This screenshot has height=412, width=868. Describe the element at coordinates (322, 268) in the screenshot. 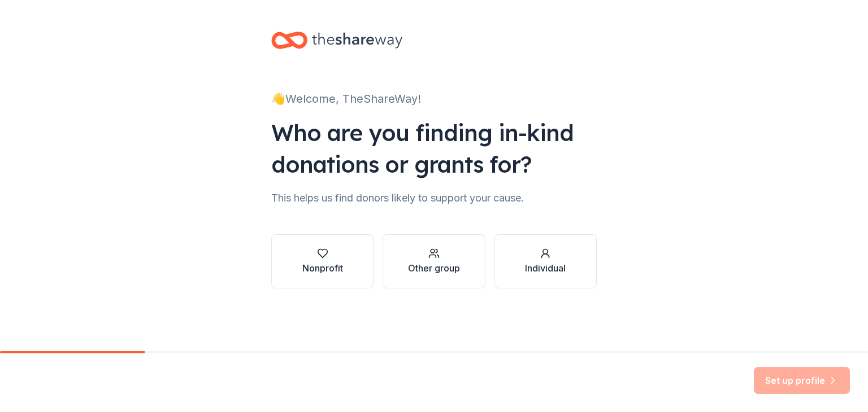

I see `div: Nonprofit` at that location.